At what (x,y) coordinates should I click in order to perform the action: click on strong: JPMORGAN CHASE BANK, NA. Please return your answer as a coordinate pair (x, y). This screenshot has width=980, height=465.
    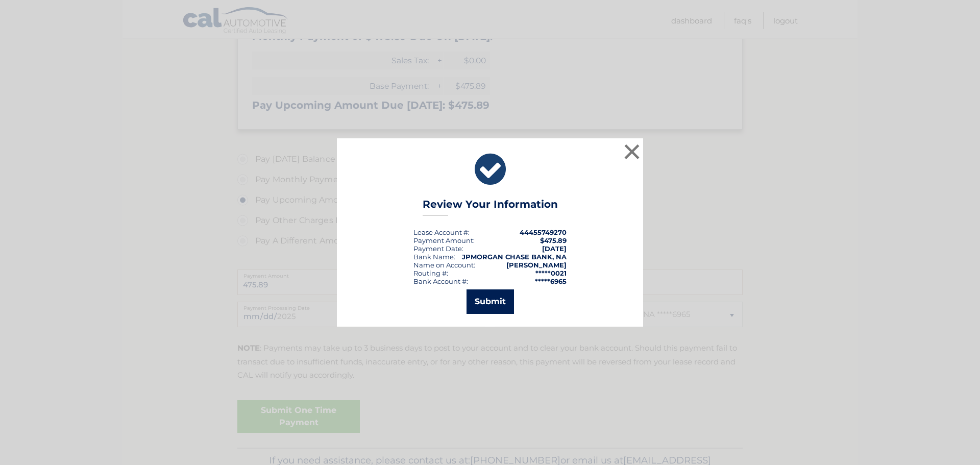
    Looking at the image, I should click on (514, 257).